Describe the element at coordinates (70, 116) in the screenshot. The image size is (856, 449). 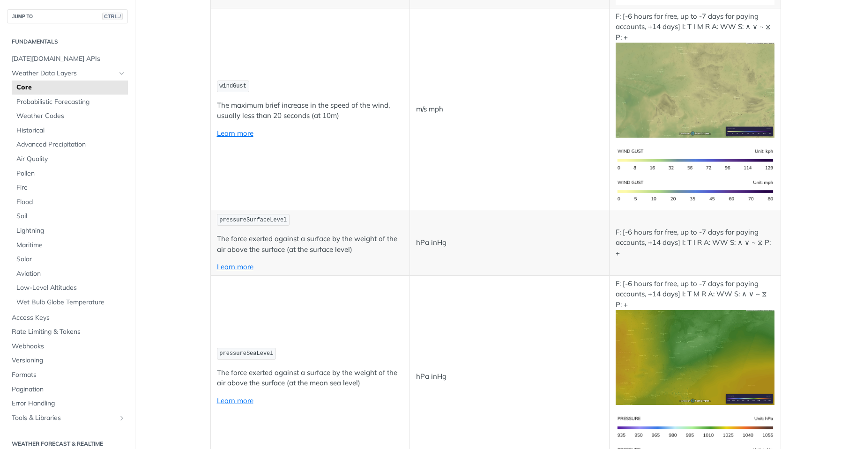
I see `a: Weather Codes` at that location.